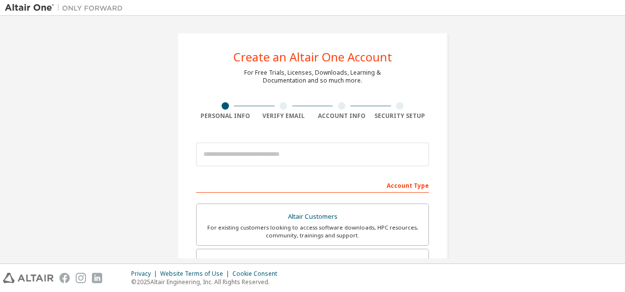 The height and width of the screenshot is (292, 625). What do you see at coordinates (342, 116) in the screenshot?
I see `div: Account Info` at bounding box center [342, 116].